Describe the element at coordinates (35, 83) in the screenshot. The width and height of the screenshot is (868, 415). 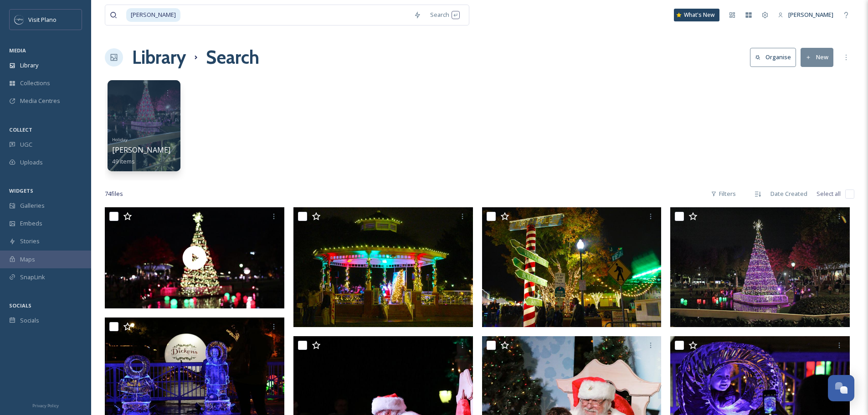
I see `span: Collections` at that location.